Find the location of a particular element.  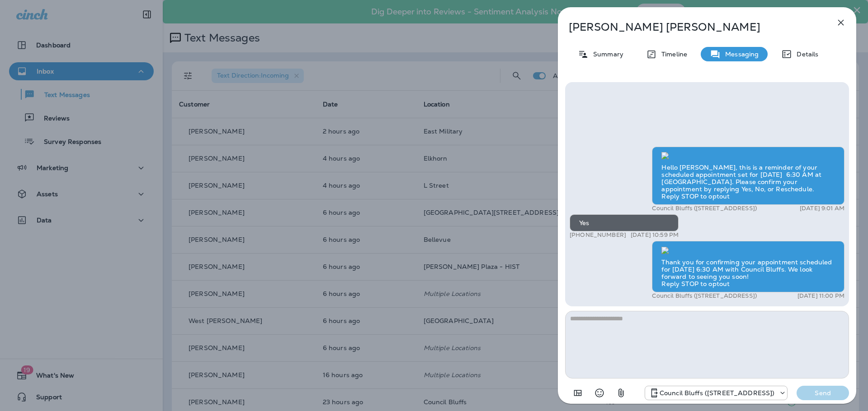

button: Select an emoji is located at coordinates (599, 393).